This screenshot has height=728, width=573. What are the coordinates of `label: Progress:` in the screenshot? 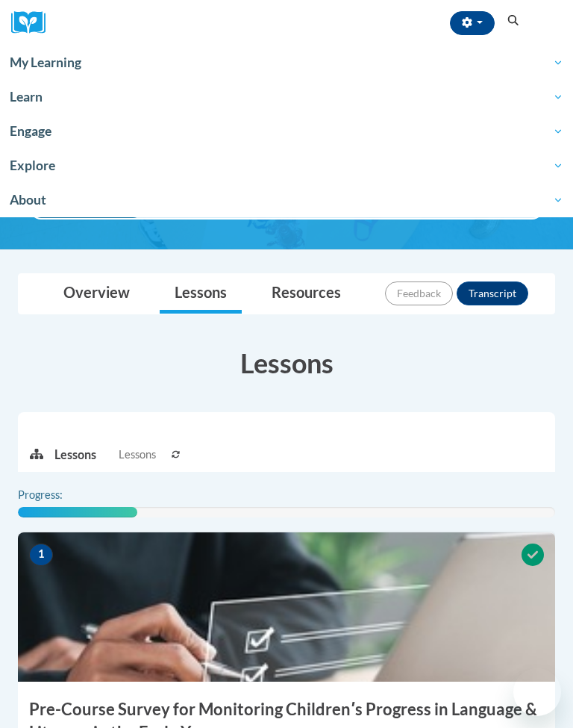 It's located at (60, 495).